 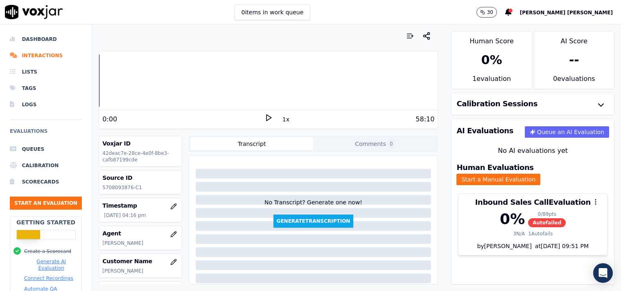 What do you see at coordinates (46, 105) in the screenshot?
I see `a: Logs` at bounding box center [46, 105].